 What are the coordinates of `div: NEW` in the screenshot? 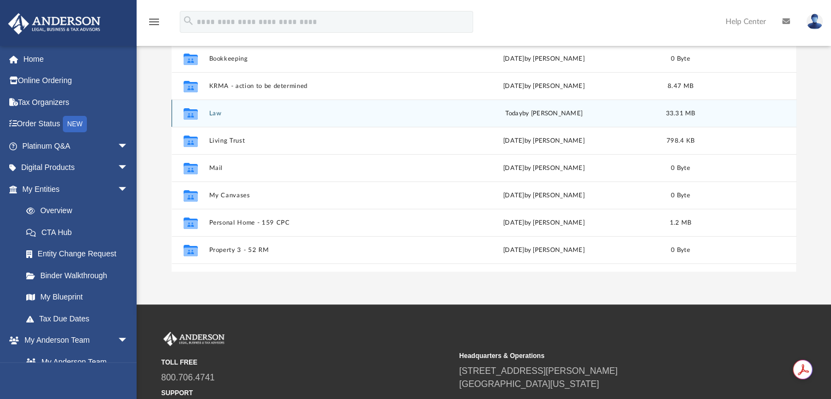 It's located at (75, 124).